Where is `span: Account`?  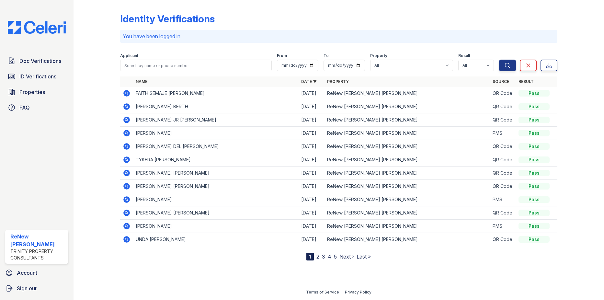
span: Account is located at coordinates (27, 273).